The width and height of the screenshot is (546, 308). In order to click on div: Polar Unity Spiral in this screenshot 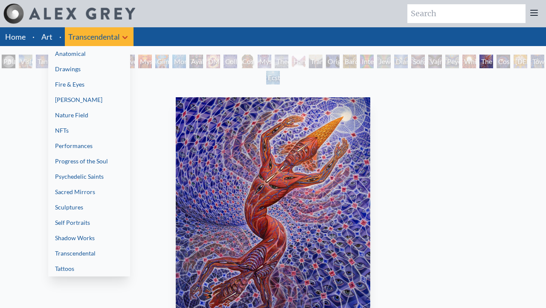, I will do `click(9, 61)`.